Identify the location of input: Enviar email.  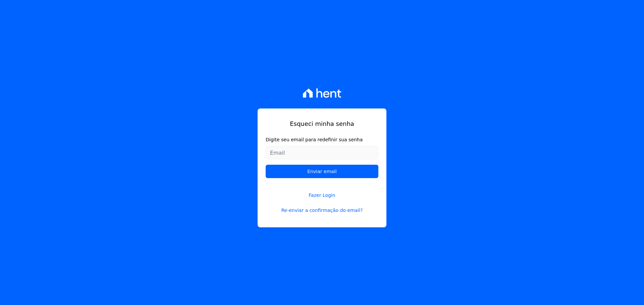
(322, 172).